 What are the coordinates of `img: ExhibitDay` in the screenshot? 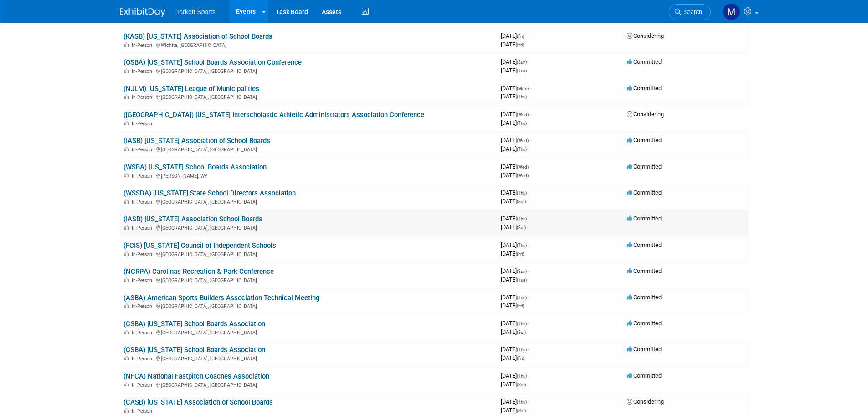 It's located at (143, 12).